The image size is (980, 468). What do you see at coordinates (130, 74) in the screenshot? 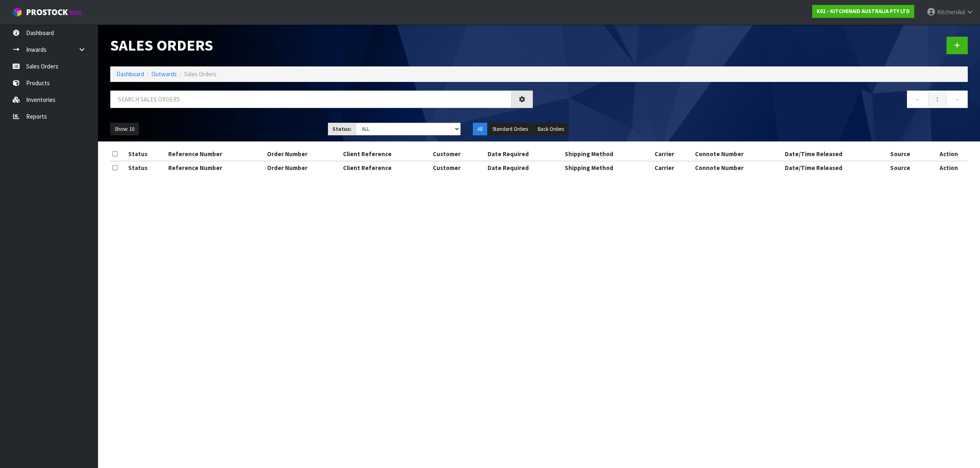
I see `a: Dashboard` at bounding box center [130, 74].